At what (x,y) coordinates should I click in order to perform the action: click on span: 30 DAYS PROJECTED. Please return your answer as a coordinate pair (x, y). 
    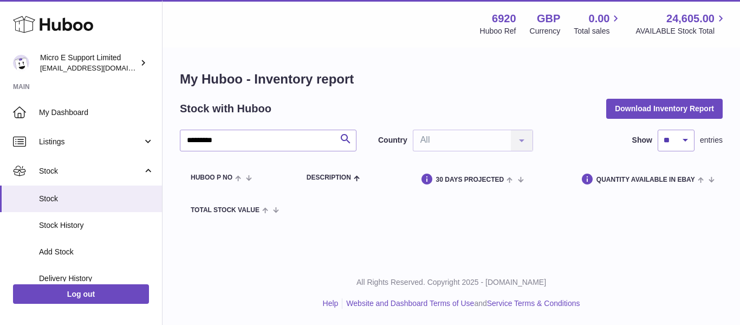
    Looking at the image, I should click on (470, 179).